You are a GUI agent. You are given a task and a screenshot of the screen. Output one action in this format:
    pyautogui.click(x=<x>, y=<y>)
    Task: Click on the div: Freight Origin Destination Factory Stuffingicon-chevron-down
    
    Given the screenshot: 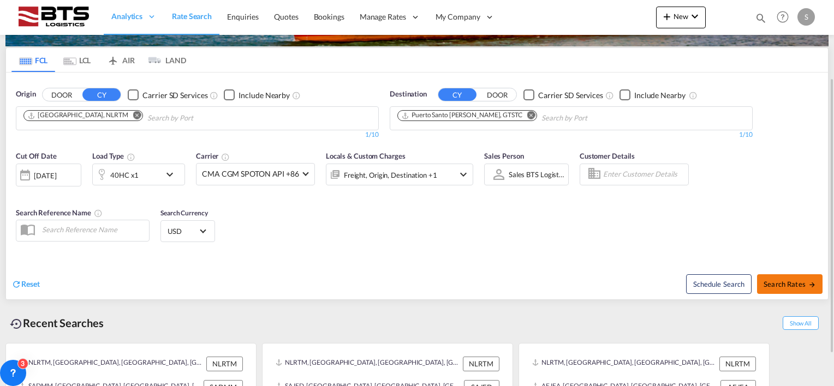 What is the action you would take?
    pyautogui.click(x=400, y=175)
    